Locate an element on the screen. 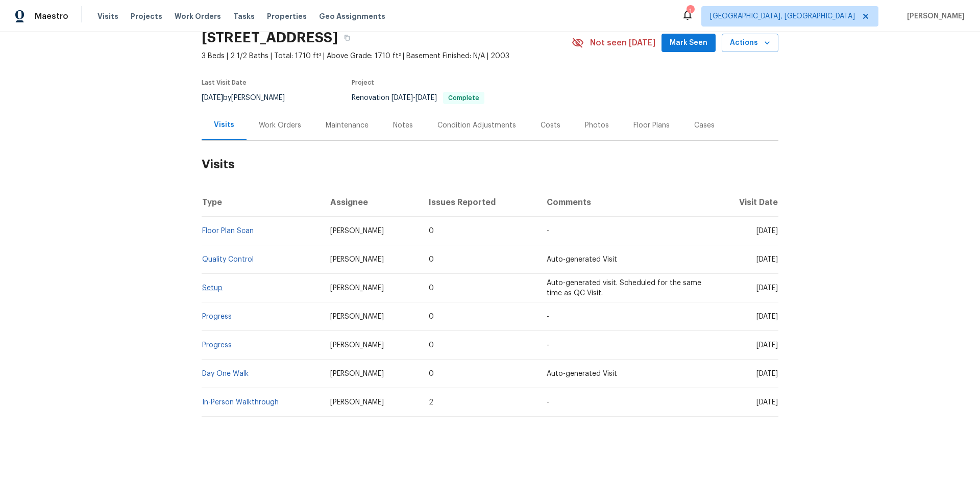 The height and width of the screenshot is (486, 980). a: In-Person Walkthrough is located at coordinates (240, 402).